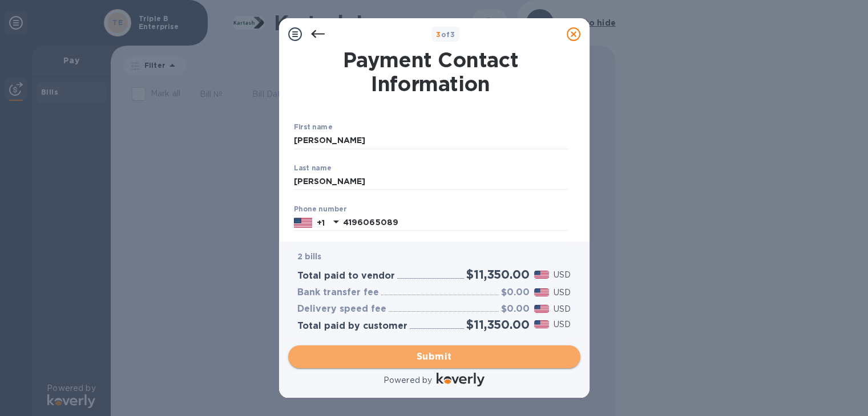  Describe the element at coordinates (342, 309) in the screenshot. I see `h3: Delivery speed fee` at that location.